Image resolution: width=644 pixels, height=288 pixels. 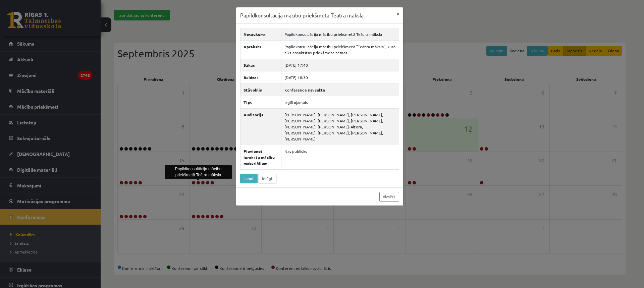 I want to click on th: Stāvoklis, so click(x=261, y=89).